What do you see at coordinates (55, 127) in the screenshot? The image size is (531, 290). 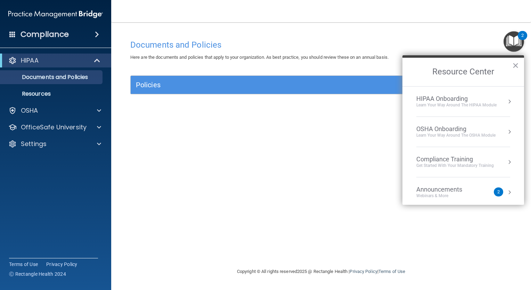 I see `a: OfficeSafe University` at bounding box center [55, 127].